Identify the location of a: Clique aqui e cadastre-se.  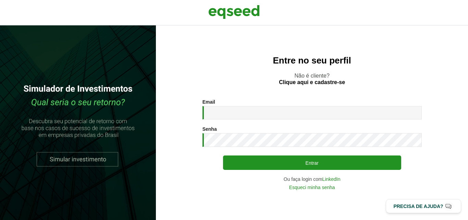
(312, 82).